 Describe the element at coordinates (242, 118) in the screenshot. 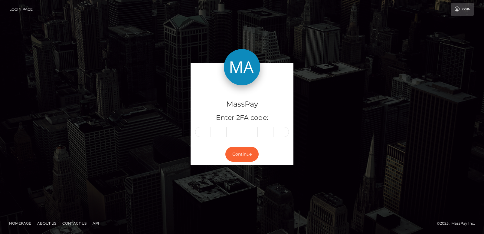

I see `h5: Enter 2FA code:` at that location.